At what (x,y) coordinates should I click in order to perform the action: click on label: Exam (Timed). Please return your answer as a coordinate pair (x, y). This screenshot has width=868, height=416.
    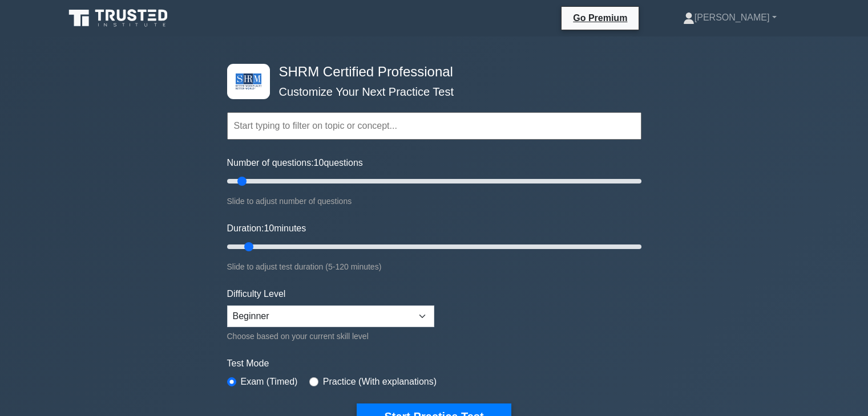
    Looking at the image, I should click on (270, 382).